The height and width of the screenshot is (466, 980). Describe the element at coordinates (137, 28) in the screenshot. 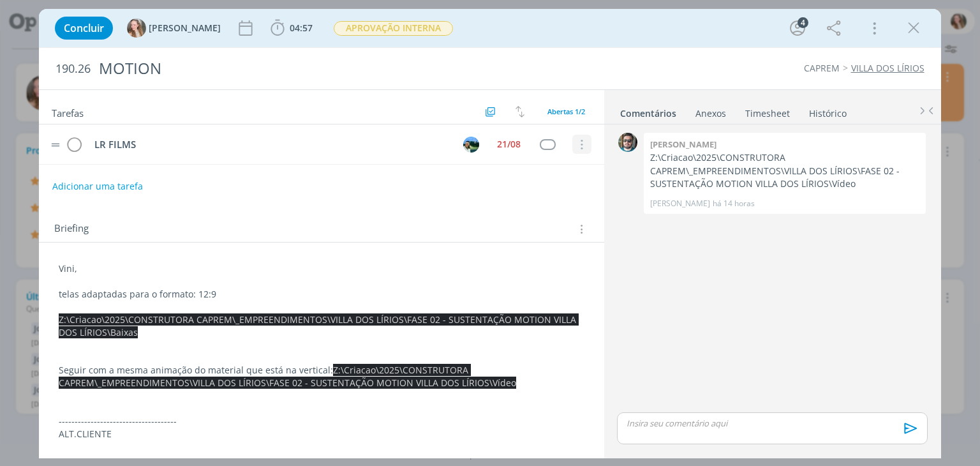

I see `img: G` at that location.